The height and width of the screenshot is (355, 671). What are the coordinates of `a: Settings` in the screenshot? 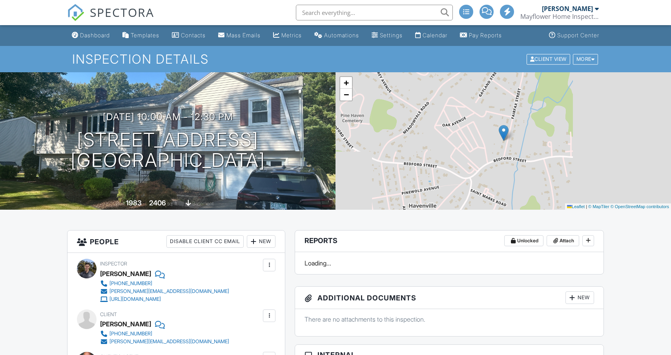 It's located at (387, 35).